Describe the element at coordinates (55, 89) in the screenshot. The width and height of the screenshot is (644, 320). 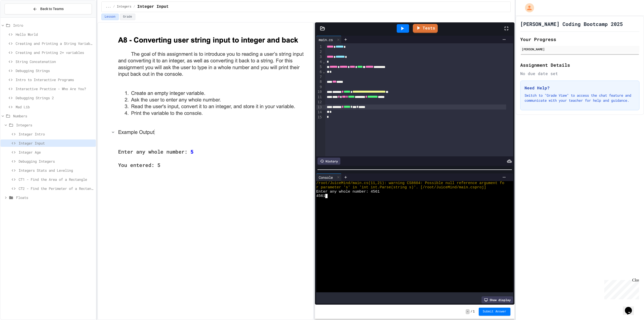
I see `span: Interactive Practice - Who Are You?` at that location.